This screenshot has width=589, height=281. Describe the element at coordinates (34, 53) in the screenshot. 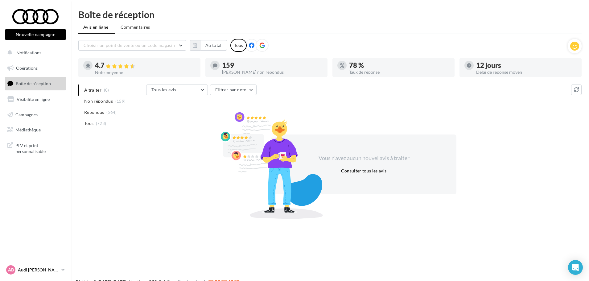

I see `button: Notifications` at that location.